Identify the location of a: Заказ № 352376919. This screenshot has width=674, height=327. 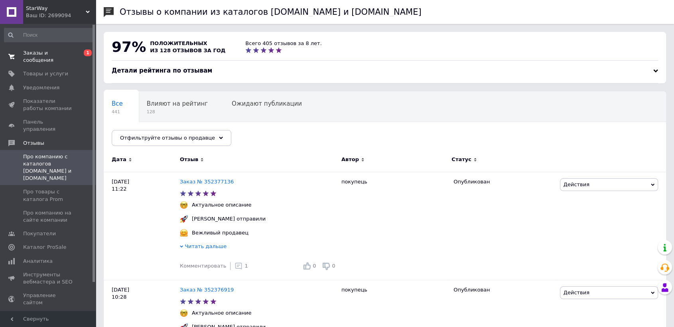
(207, 290).